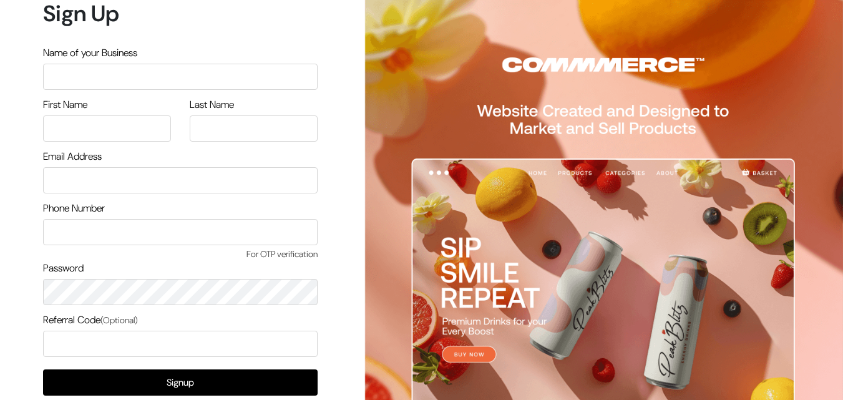 The height and width of the screenshot is (400, 843). I want to click on label: Name of your Business, so click(90, 53).